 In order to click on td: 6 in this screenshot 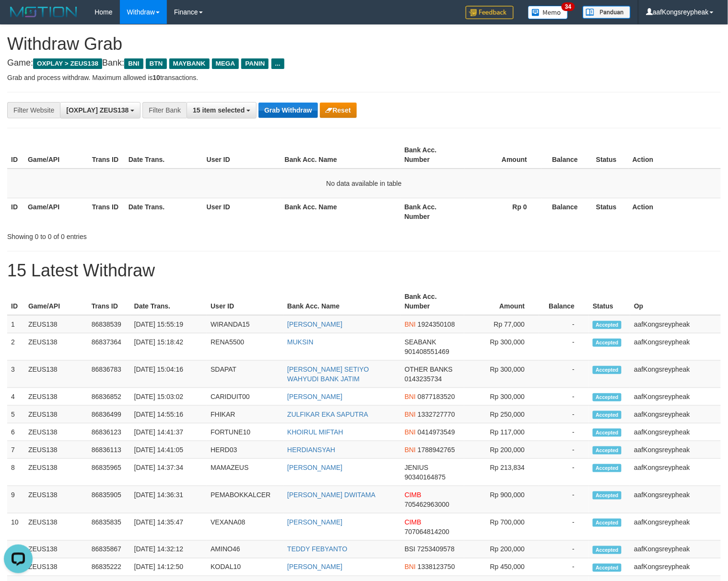, I will do `click(16, 432)`.